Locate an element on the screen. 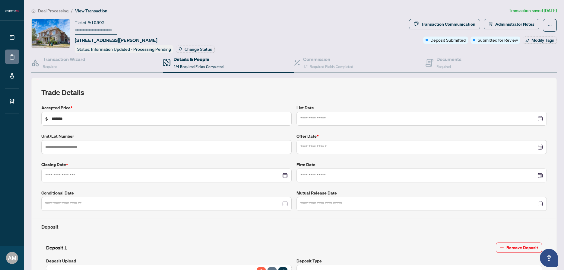 The image size is (564, 270). span: Modify Tags is located at coordinates (542, 40).